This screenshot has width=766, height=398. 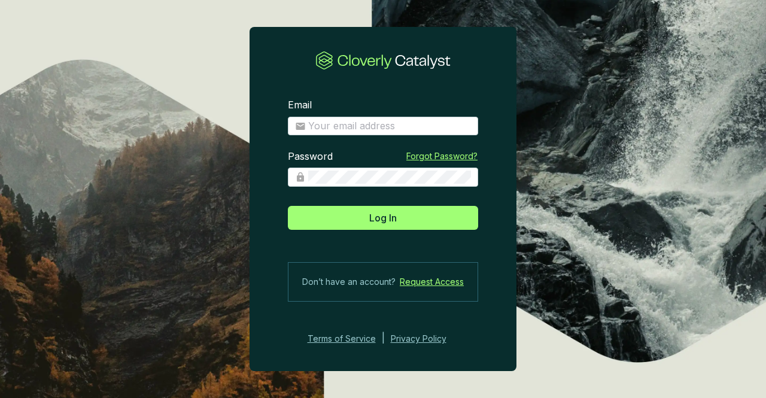 What do you see at coordinates (431, 282) in the screenshot?
I see `a: Request Access` at bounding box center [431, 282].